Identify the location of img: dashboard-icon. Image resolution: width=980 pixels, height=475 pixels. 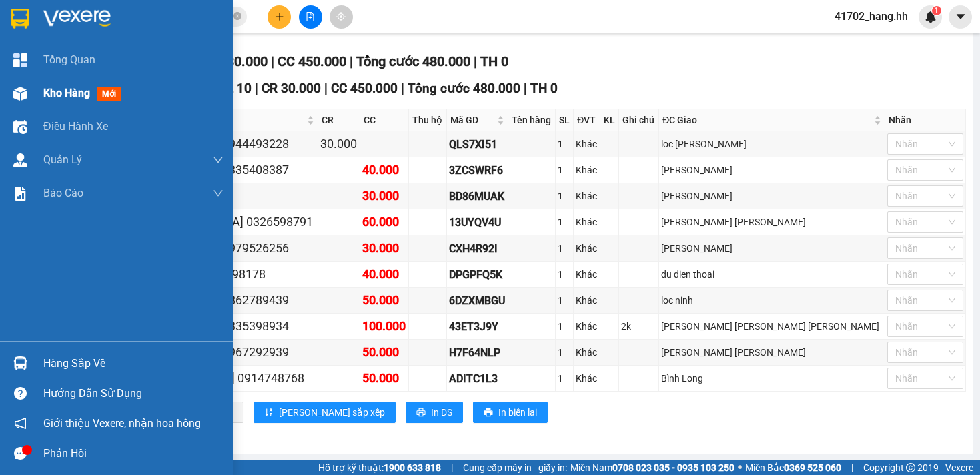
(20, 60).